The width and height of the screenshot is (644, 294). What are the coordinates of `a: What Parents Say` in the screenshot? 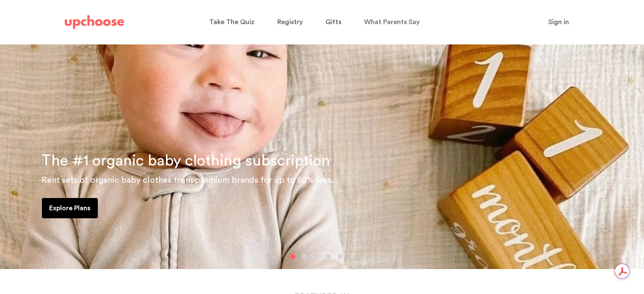 It's located at (393, 22).